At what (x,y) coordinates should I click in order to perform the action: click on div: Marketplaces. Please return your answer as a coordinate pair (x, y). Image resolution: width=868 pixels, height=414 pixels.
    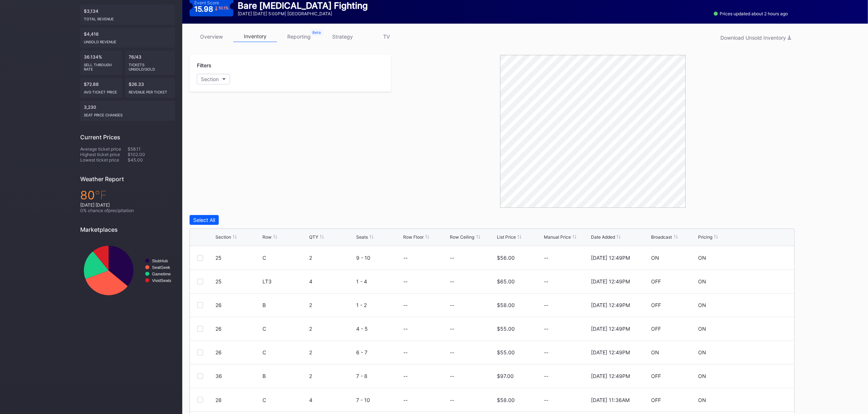
    Looking at the image, I should click on (128, 230).